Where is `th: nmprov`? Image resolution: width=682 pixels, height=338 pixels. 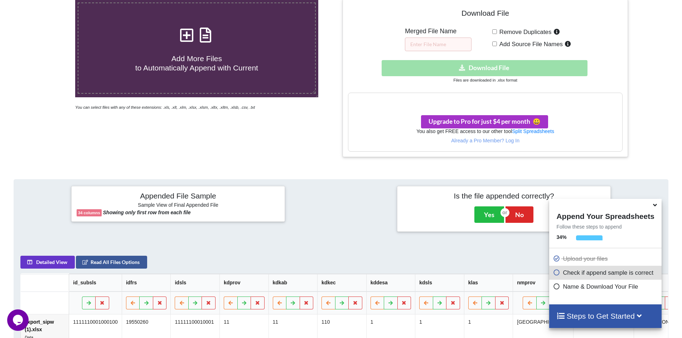
th: nmprov is located at coordinates (543, 283).